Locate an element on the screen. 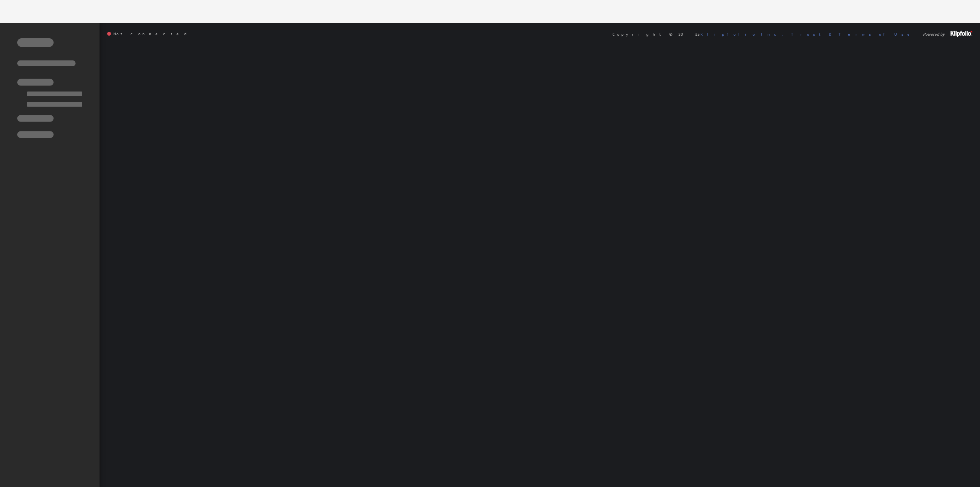 The image size is (980, 487). span: Not connected. is located at coordinates (150, 34).